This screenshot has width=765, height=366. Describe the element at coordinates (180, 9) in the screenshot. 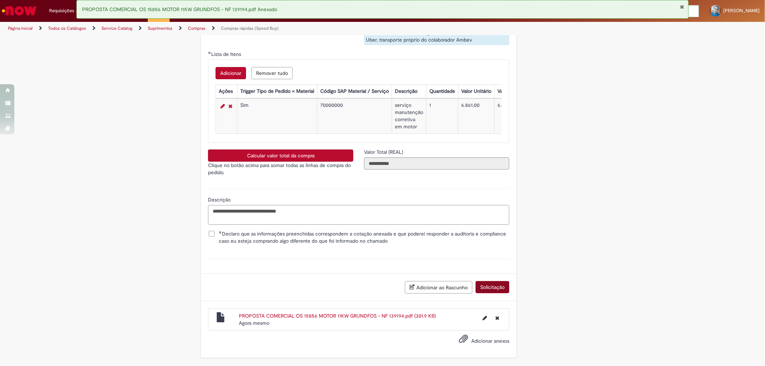

I see `span: PROPOSTA COMERCIAL OS 15856 MOTOR 11KW GRUNDFOS - NF 139194.pdf Anexado` at that location.